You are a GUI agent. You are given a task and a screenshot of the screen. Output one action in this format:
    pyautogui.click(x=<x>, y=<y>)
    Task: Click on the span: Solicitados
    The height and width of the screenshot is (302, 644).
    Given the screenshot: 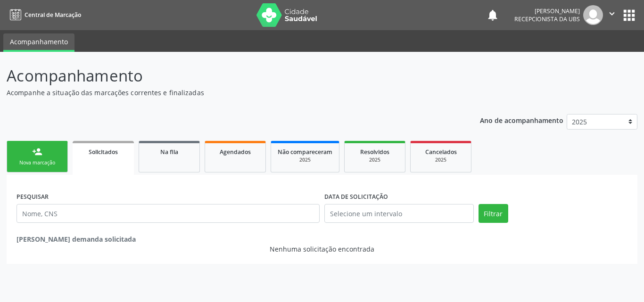 What is the action you would take?
    pyautogui.click(x=103, y=152)
    